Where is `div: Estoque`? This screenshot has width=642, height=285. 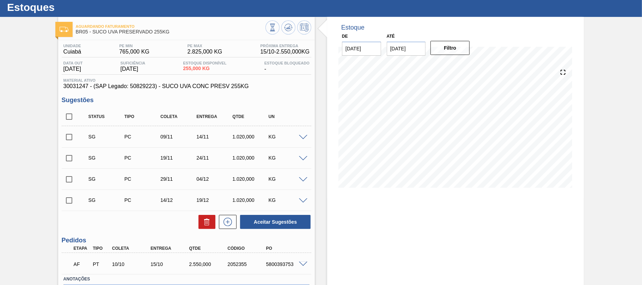
div: Estoque is located at coordinates (353, 28).